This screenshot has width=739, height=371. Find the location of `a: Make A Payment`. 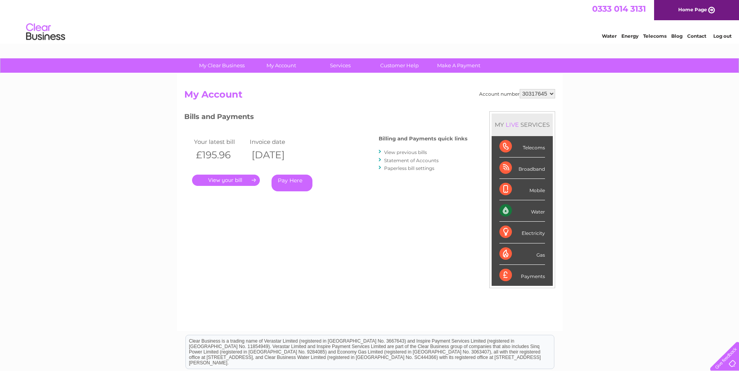

a: Make A Payment is located at coordinates (458, 65).